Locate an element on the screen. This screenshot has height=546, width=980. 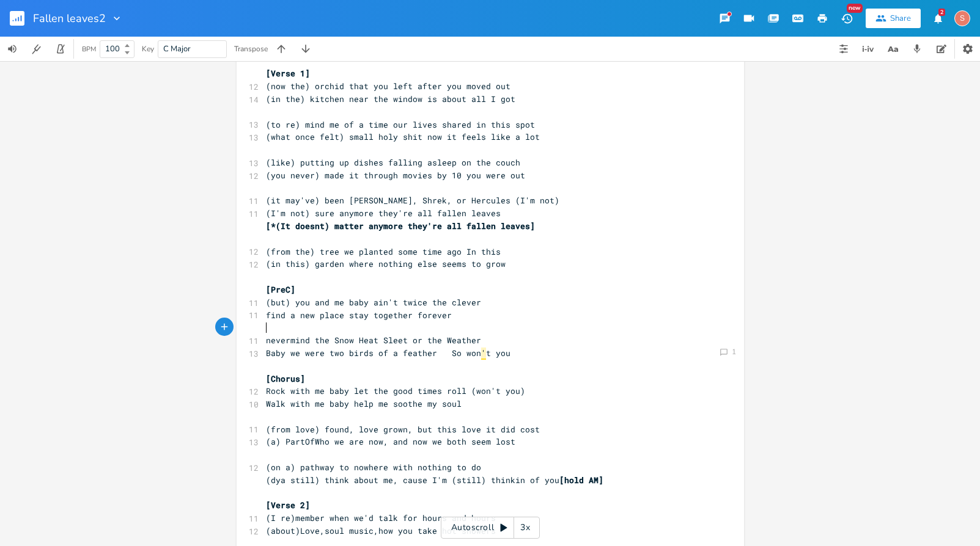
div: swvet34 is located at coordinates (962, 19).